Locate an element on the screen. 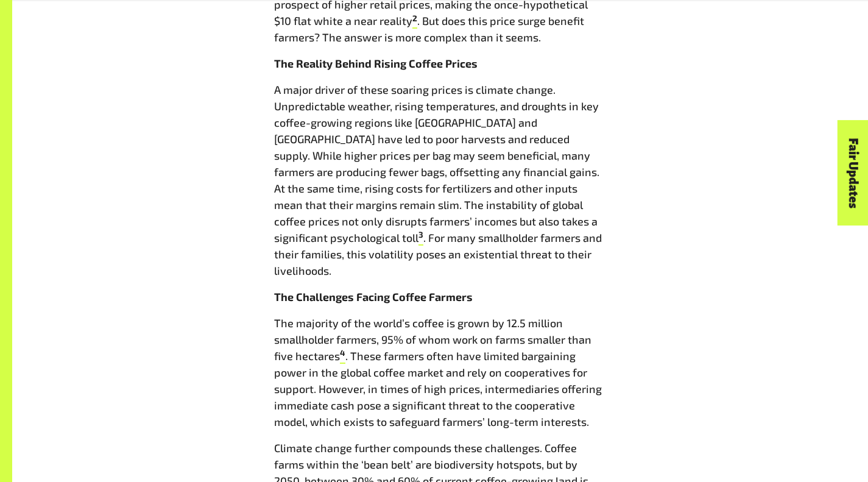 The height and width of the screenshot is (482, 868). p: A major driver of these soaring prices is climate change. Unpredictable weather, rising temperatu... is located at coordinates (440, 180).